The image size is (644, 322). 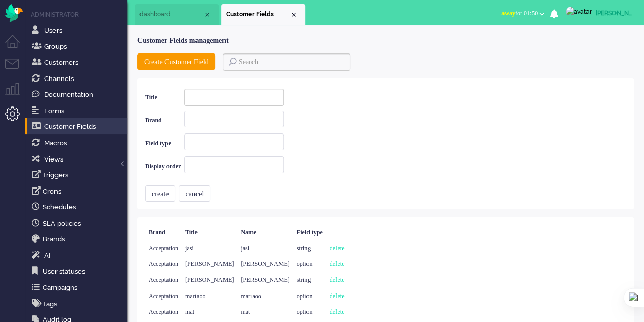 I want to click on span: Channels, so click(x=59, y=78).